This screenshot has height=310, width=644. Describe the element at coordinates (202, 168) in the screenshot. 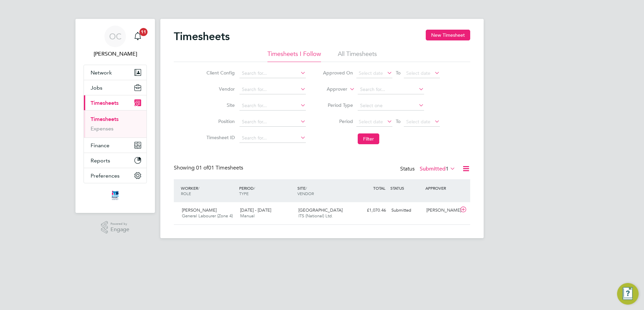

I see `span: 01 of` at that location.